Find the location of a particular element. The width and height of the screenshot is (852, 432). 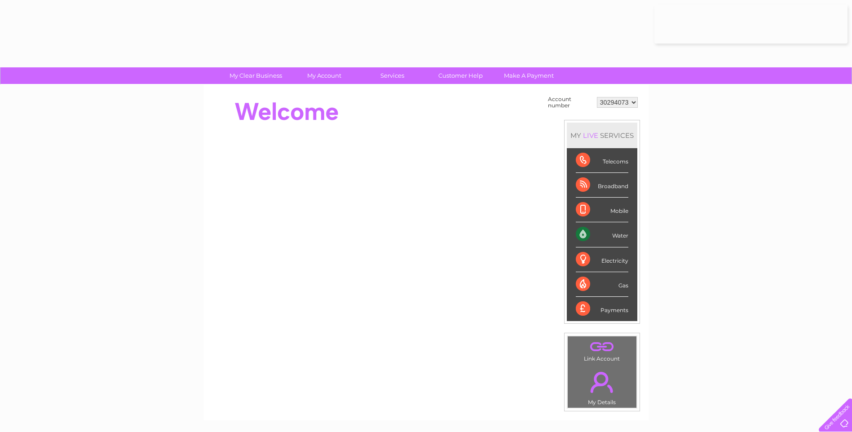

div: Telecoms is located at coordinates (602, 160).